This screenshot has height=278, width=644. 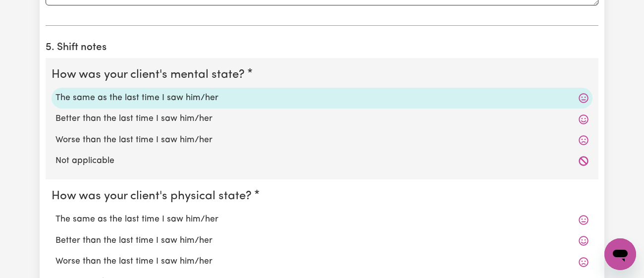 I want to click on h2: 5. Shift notes, so click(x=322, y=47).